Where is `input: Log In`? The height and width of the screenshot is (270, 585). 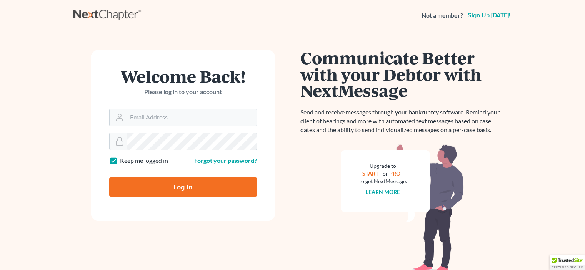
input: Log In is located at coordinates (183, 187).